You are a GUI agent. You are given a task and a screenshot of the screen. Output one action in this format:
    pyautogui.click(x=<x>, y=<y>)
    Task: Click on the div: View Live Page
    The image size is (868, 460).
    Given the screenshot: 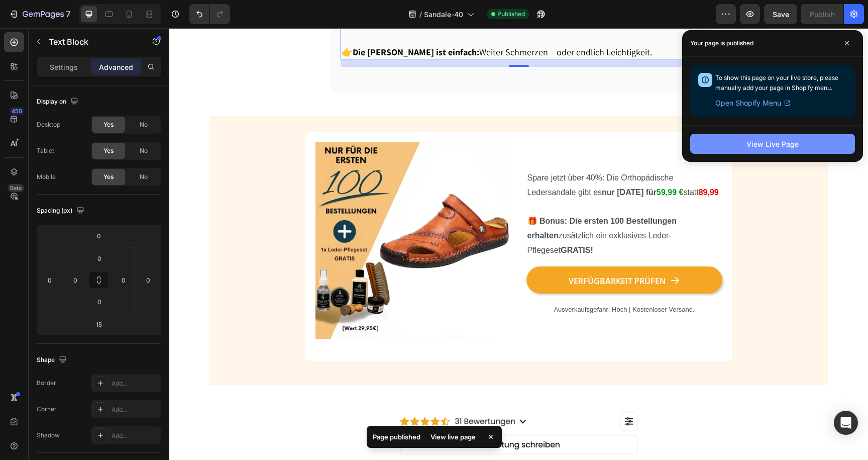 What is the action you would take?
    pyautogui.click(x=773, y=143)
    